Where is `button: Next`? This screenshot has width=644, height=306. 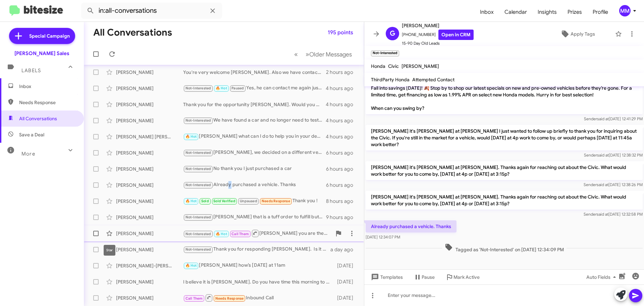
button: Next is located at coordinates (329, 54).